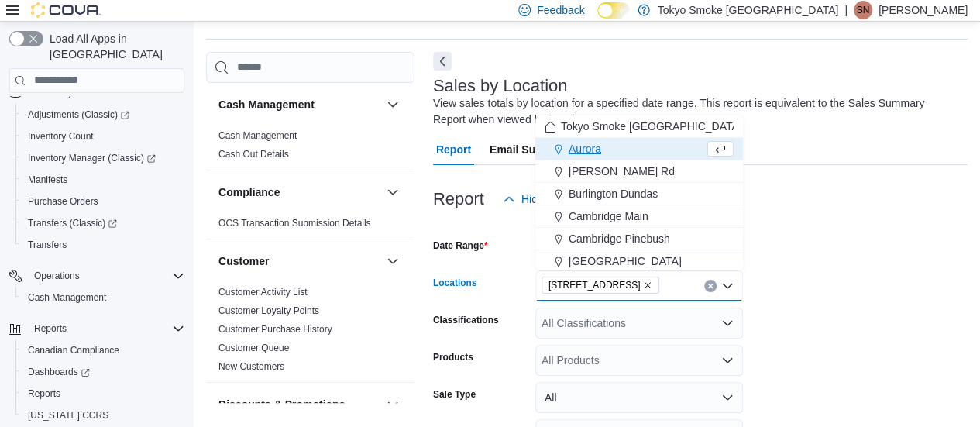 This screenshot has height=427, width=980. Describe the element at coordinates (295, 223) in the screenshot. I see `span: OCS Transaction Submission Details` at that location.